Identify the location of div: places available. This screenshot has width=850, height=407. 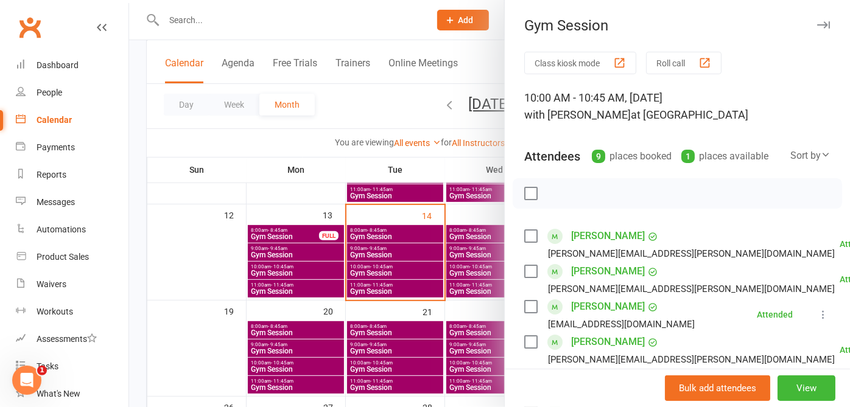
(724, 156).